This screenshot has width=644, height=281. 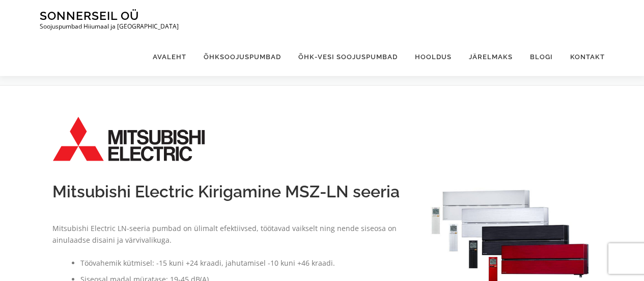 What do you see at coordinates (433, 57) in the screenshot?
I see `a: Hooldus` at bounding box center [433, 57].